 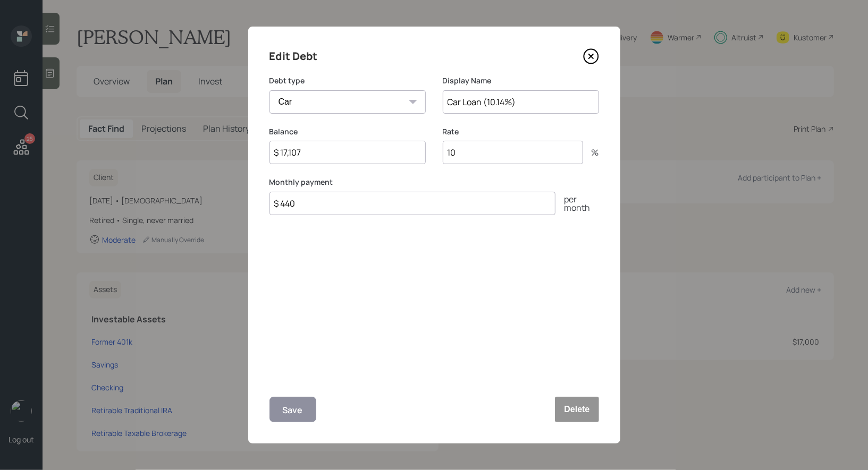 What do you see at coordinates (293, 410) in the screenshot?
I see `div: Save` at bounding box center [293, 410].